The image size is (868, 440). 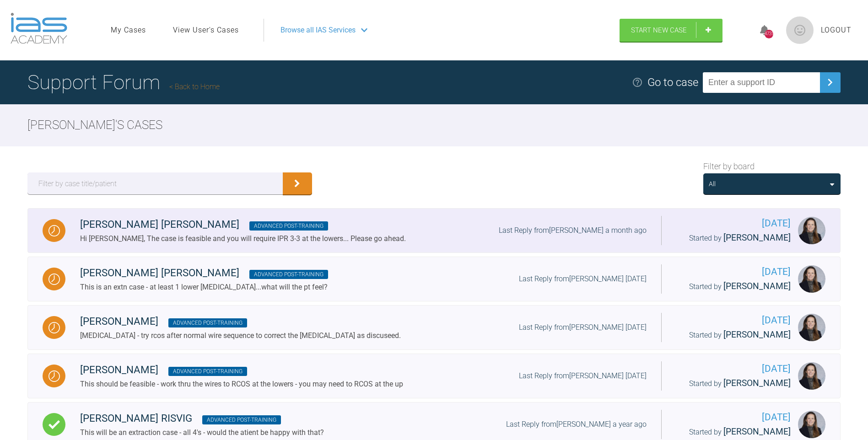 I want to click on input: Enter a support ID, so click(x=761, y=82).